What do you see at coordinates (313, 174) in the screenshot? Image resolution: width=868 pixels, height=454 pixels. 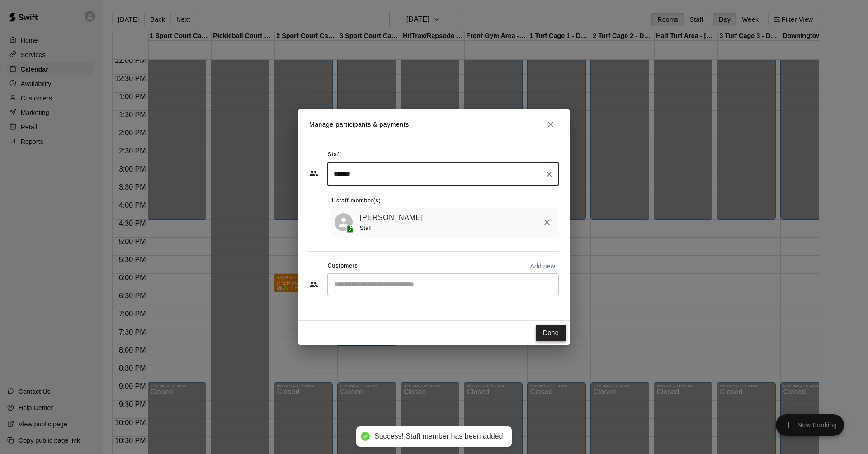 I see `svg: Staff` at bounding box center [313, 174].